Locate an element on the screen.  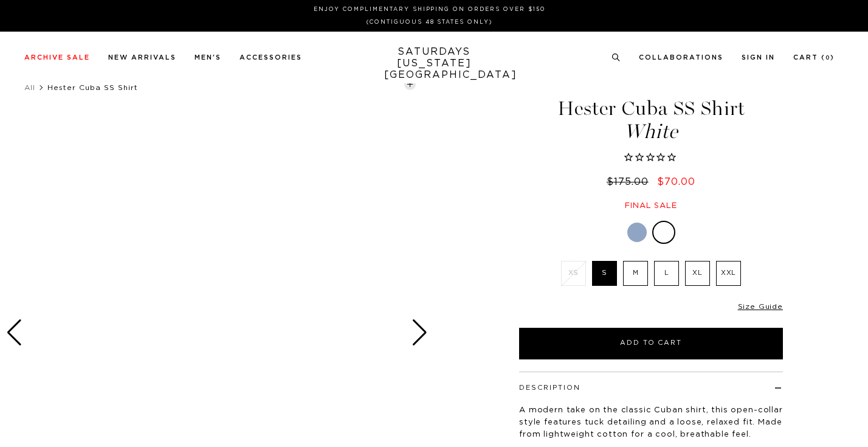
a: Archive Sale is located at coordinates (57, 57).